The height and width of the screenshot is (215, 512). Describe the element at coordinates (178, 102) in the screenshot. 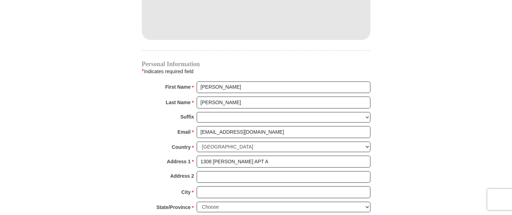

I see `strong: Last Name` at that location.